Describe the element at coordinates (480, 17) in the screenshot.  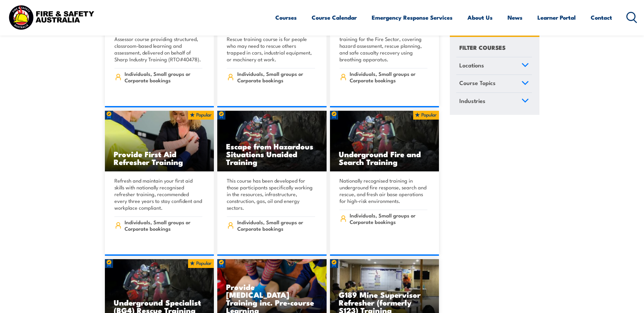
I see `a: About Us` at that location.